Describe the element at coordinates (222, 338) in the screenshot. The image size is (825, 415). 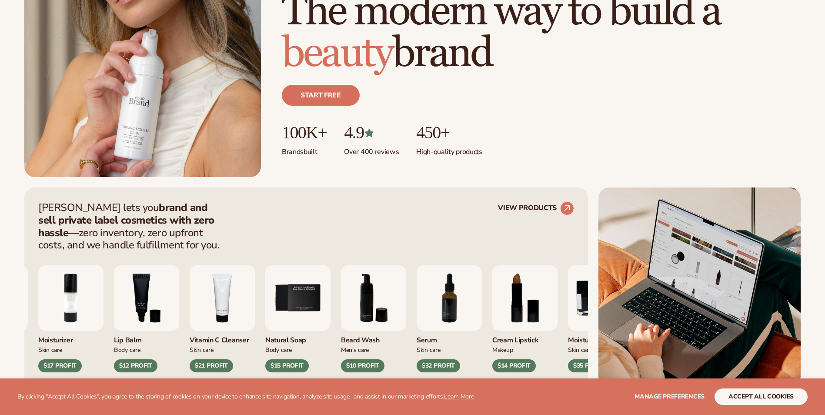
I see `div: Vitamin C Cleanser` at that location.